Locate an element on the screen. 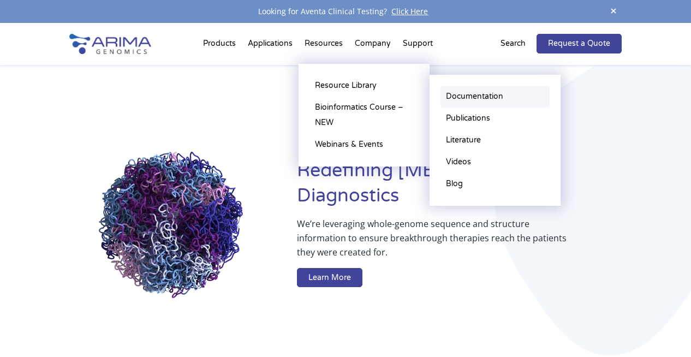  a: Bioinformatics Course – NEW is located at coordinates (364, 115).